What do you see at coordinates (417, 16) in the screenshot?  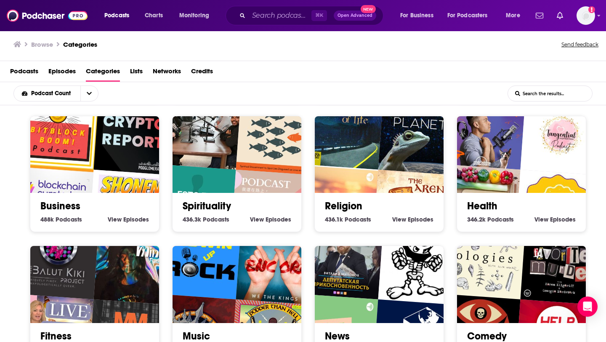 I see `span: For Business` at bounding box center [417, 16].